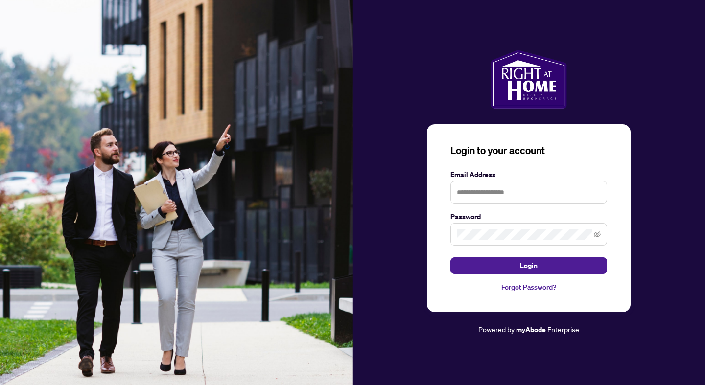 Image resolution: width=705 pixels, height=385 pixels. Describe the element at coordinates (529, 175) in the screenshot. I see `label: Email Address` at that location.